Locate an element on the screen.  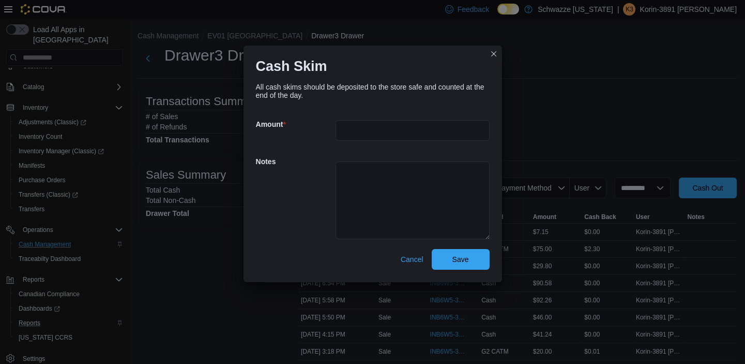
h1: Cash Skim is located at coordinates (292, 66).